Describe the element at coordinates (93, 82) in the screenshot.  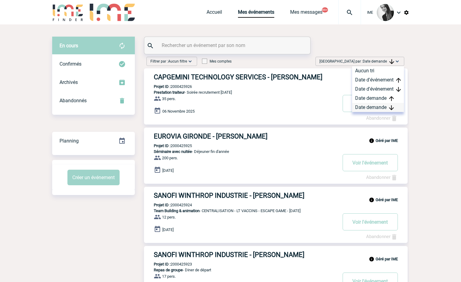
I see `div: Retrouvez ici tous les événements que vous avez décidé d'archiver` at that location.